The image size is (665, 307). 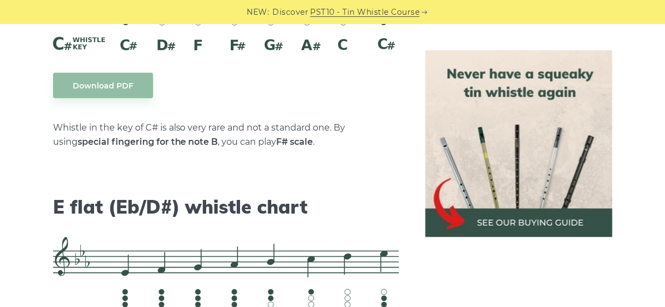 What do you see at coordinates (103, 85) in the screenshot?
I see `a: Download PDF` at bounding box center [103, 85].